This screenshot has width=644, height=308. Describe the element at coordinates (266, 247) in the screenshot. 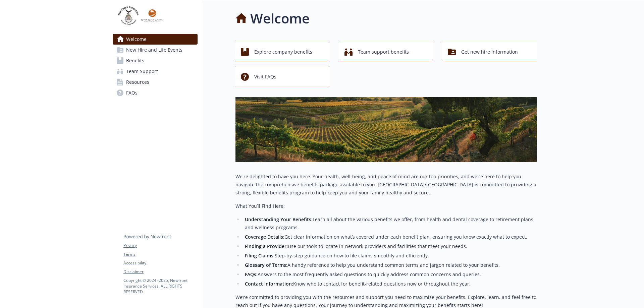

I see `strong: Finding a Provider:` at that location.